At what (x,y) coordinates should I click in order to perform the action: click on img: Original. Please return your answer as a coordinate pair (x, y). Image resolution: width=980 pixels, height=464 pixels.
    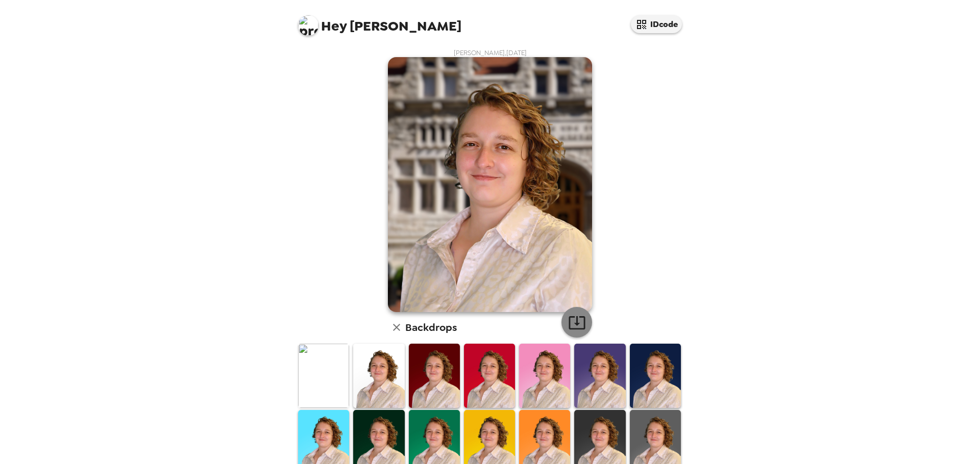
    Looking at the image, I should click on (324, 375).